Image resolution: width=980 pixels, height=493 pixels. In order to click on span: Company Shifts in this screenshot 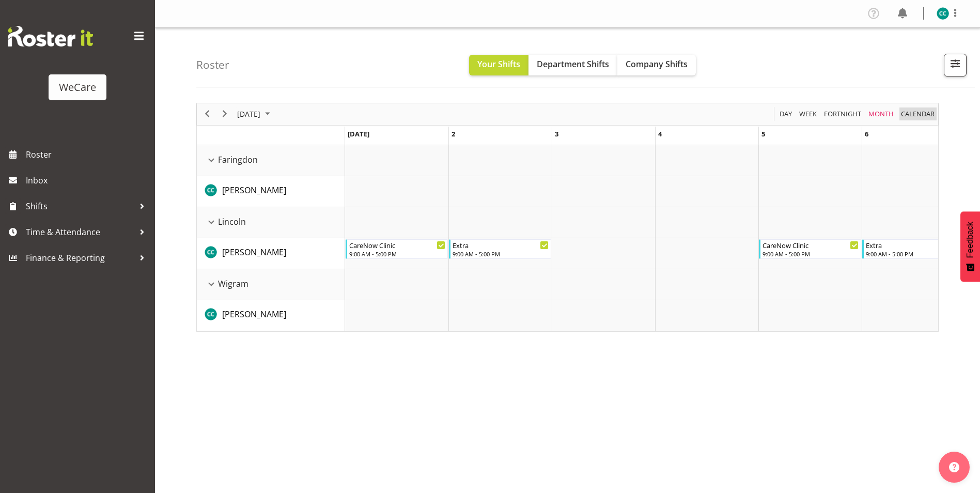, I will do `click(656, 64)`.